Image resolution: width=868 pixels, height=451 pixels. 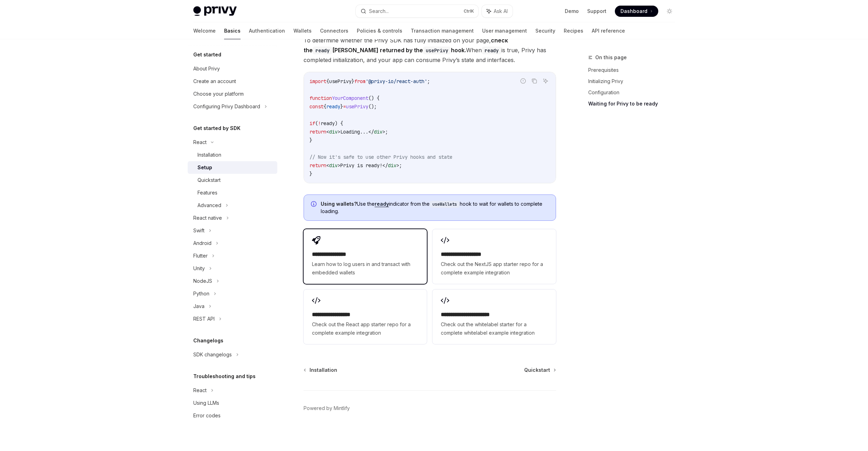 What do you see at coordinates (232, 193) in the screenshot?
I see `a: Features` at bounding box center [232, 193].